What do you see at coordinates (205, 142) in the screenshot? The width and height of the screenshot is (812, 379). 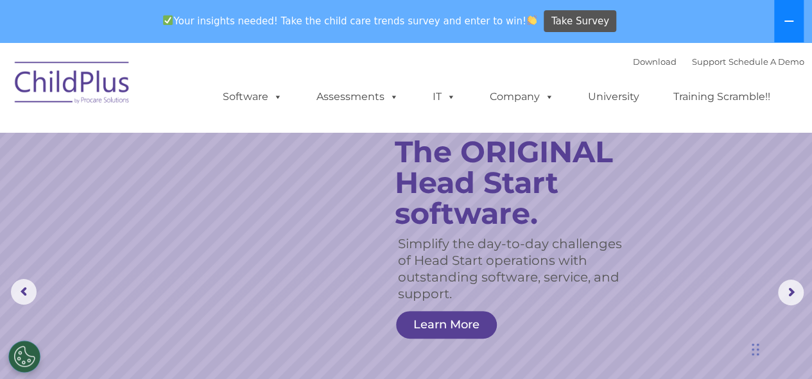 I see `span: Phone number` at bounding box center [205, 142].